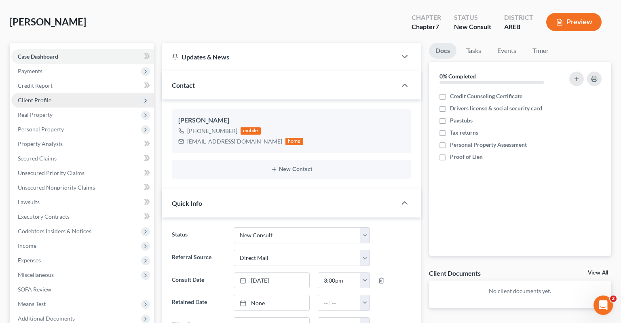 The image size is (621, 323). Describe the element at coordinates (81, 157) in the screenshot. I see `div: Send us a messageWe typically reply in a few hours` at that location.